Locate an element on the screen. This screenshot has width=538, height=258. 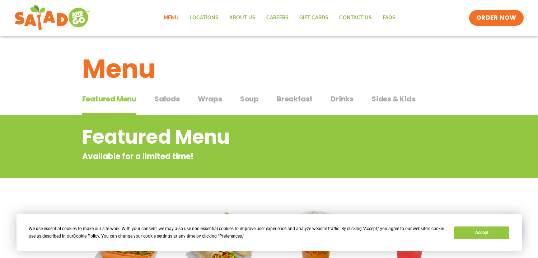
a: ORDER NOW is located at coordinates (496, 18).